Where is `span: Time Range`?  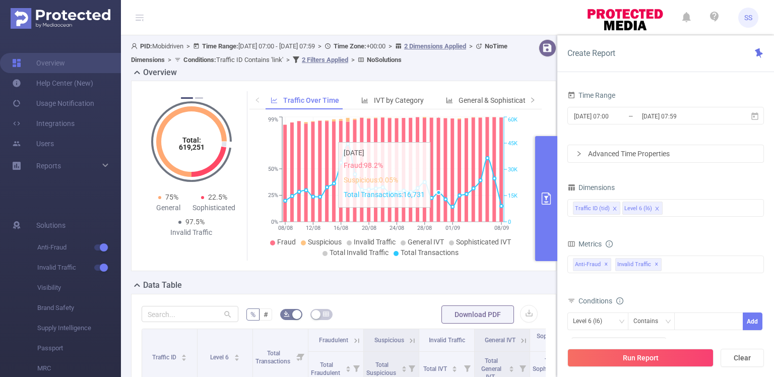
span: Time Range is located at coordinates (591, 95).